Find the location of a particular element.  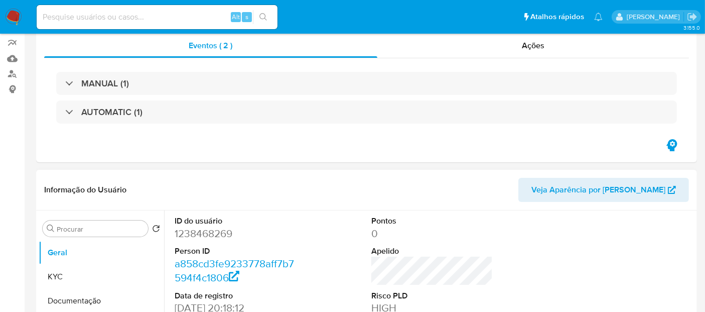

span: s is located at coordinates (247, 17).